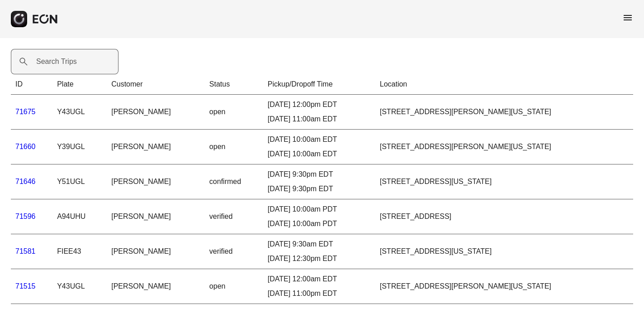 This screenshot has width=644, height=309. Describe the element at coordinates (25, 147) in the screenshot. I see `a: 71660` at that location.